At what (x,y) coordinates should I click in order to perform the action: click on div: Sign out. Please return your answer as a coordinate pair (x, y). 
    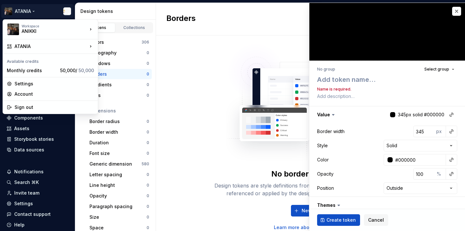
    Looking at the image, I should click on (54, 108).